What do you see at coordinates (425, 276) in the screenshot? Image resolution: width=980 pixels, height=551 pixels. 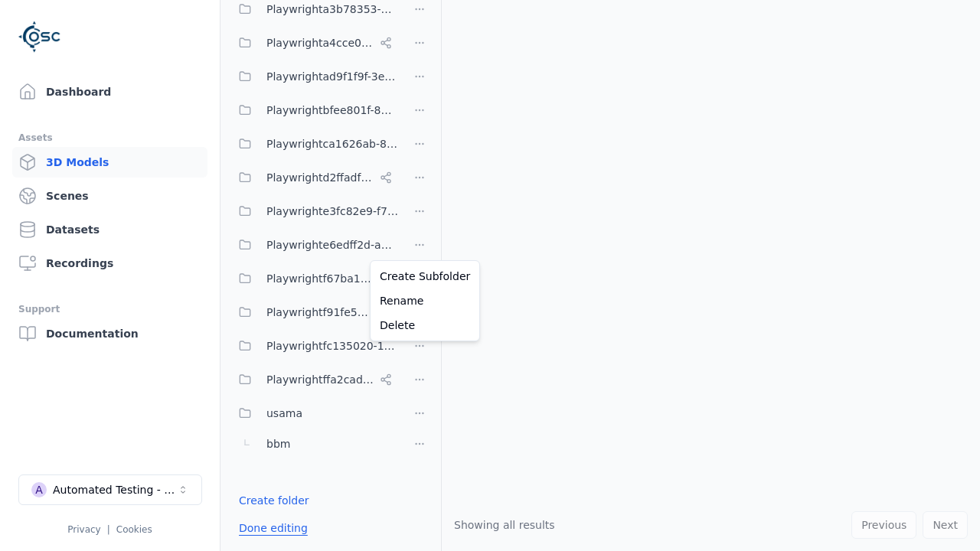 I see `a: Create Subfolder` at bounding box center [425, 276].